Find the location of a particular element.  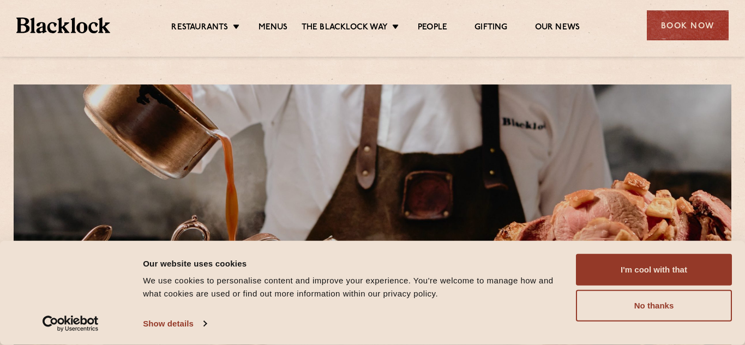

a: Menus is located at coordinates (273, 28).